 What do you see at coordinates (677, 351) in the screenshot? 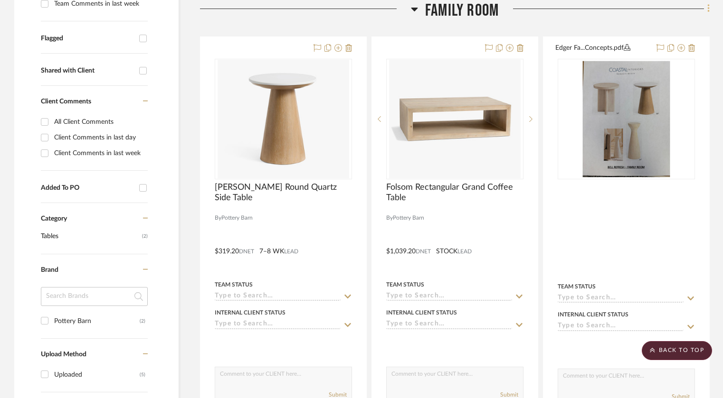
I see `scroll-to-top-button: BACK TO TOP` at bounding box center [677, 351].